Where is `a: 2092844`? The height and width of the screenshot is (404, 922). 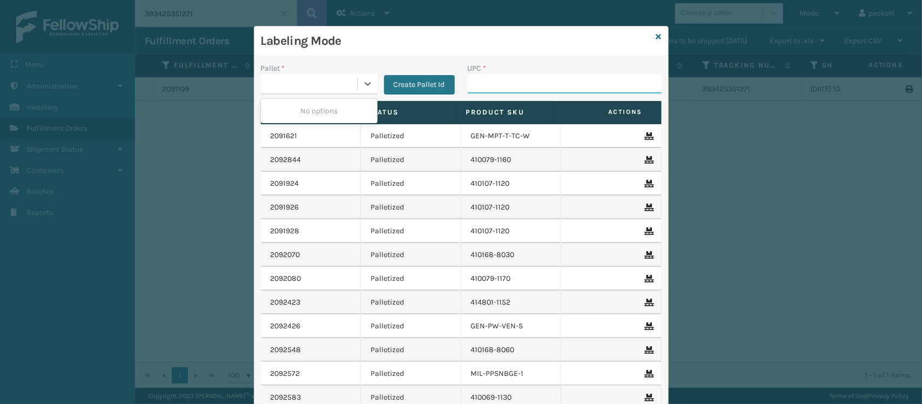
a: 2092844 is located at coordinates (286, 160).